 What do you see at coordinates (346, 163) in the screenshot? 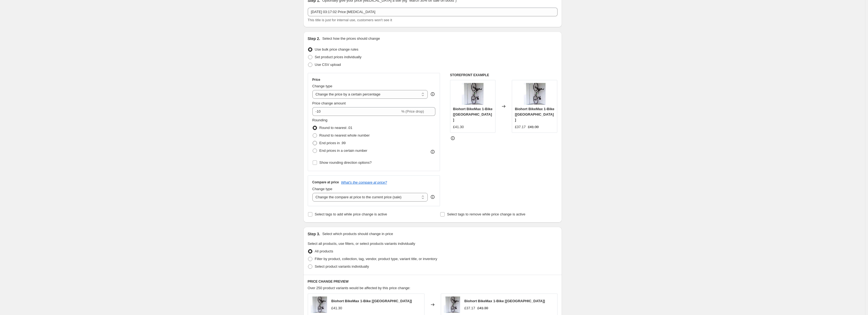
I see `span: Show rounding direction options?` at bounding box center [346, 163].